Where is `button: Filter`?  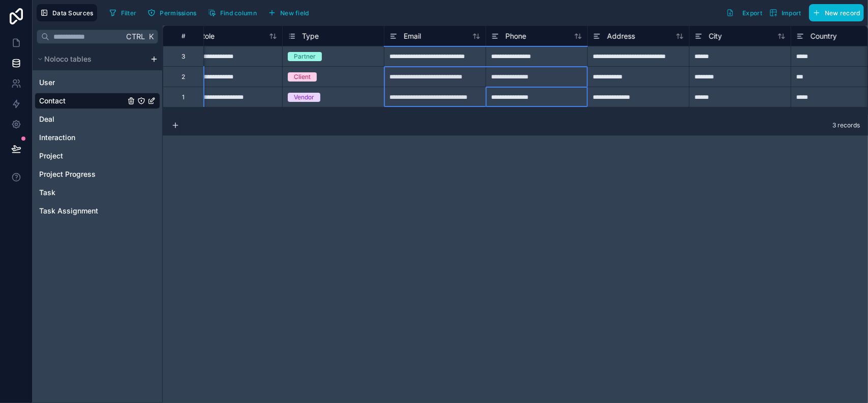
button: Filter is located at coordinates (123, 13).